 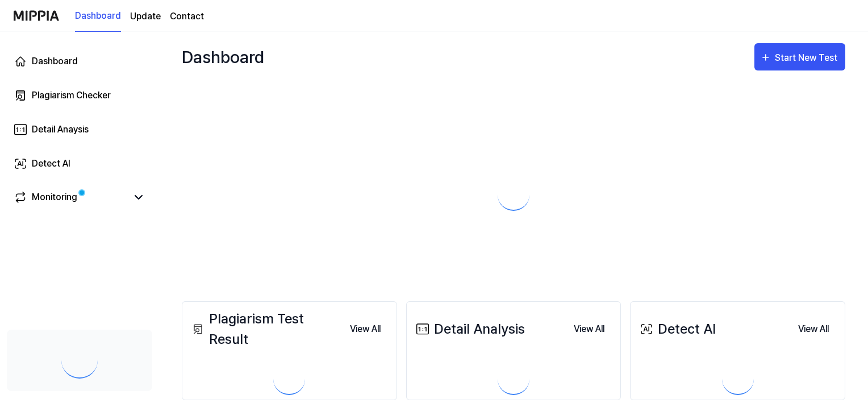 I want to click on div: Detail Analysis, so click(x=469, y=329).